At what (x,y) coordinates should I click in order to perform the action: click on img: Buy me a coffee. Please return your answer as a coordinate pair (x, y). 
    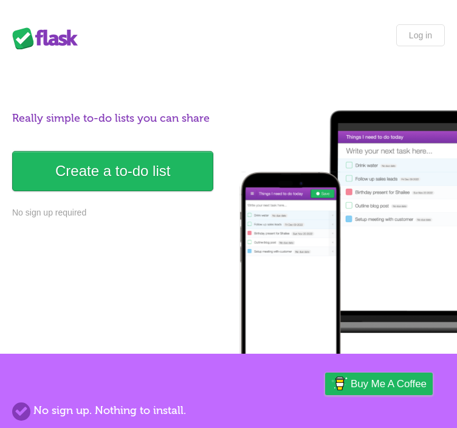
    Looking at the image, I should click on (339, 383).